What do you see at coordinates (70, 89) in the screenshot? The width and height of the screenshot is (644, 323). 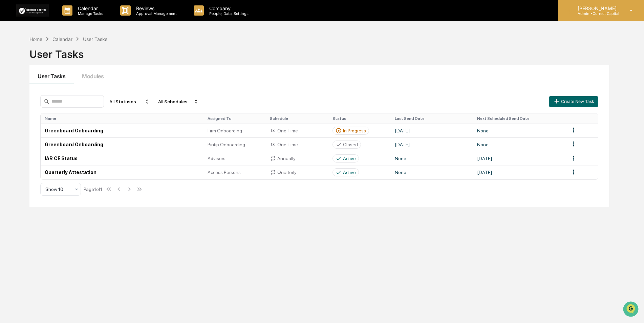 I see `span: Attestations` at bounding box center [70, 89].